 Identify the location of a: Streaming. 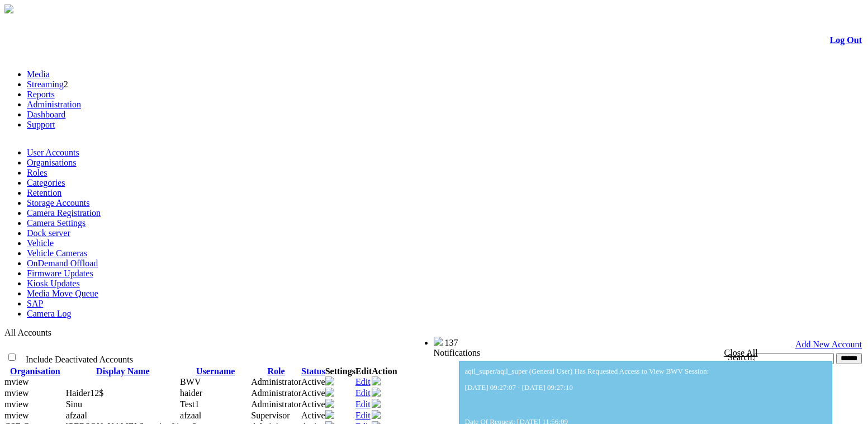
(45, 84).